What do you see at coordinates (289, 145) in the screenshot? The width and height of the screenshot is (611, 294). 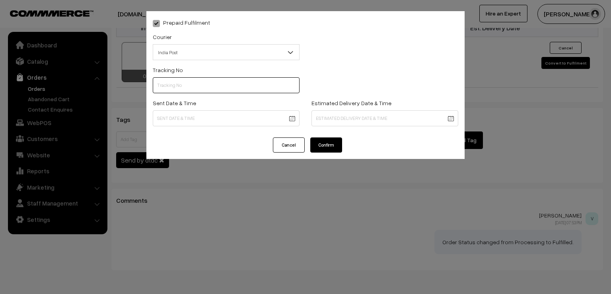 I see `button: Cancel` at bounding box center [289, 145].